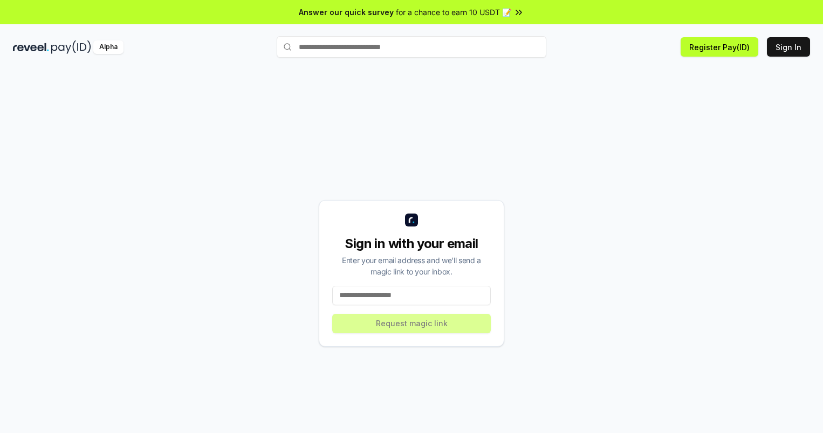 This screenshot has height=433, width=823. I want to click on div: Alpha, so click(108, 47).